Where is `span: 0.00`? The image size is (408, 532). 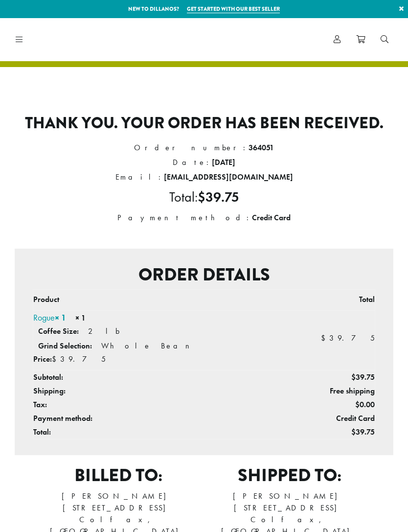 span: 0.00 is located at coordinates (365, 404).